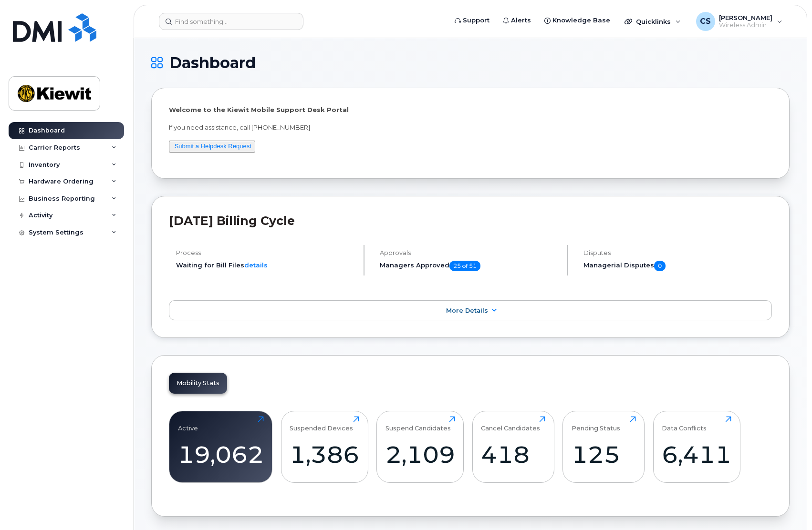 The image size is (812, 530). Describe the element at coordinates (213, 146) in the screenshot. I see `a: Submit a Helpdesk Request` at that location.